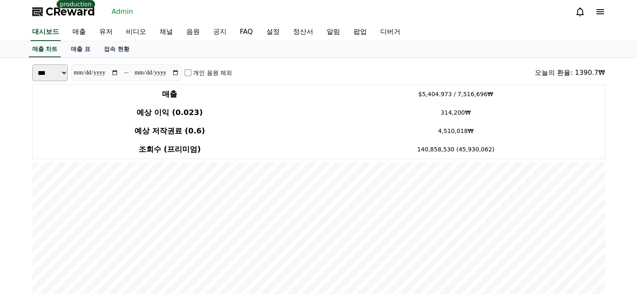 The image size is (637, 294). What do you see at coordinates (220, 32) in the screenshot?
I see `a: 공지` at bounding box center [220, 32].